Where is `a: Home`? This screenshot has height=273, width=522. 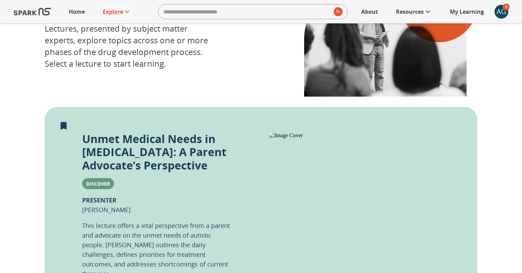
a: Home is located at coordinates (77, 12).